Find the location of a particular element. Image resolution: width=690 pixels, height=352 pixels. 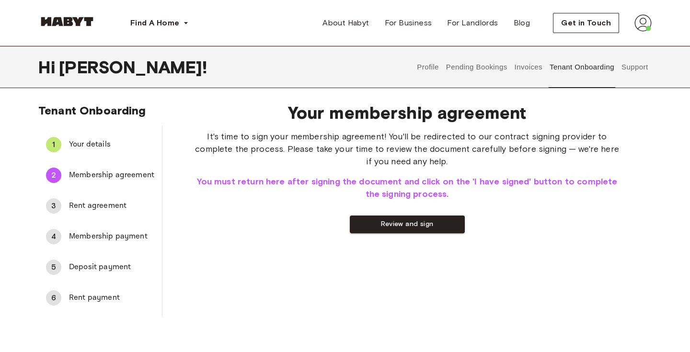

button: Invoices is located at coordinates (528, 67).